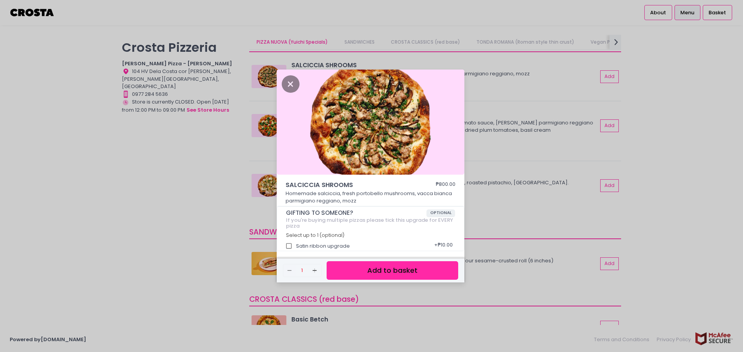  What do you see at coordinates (315, 235) in the screenshot?
I see `span: Select up to 1 (optional)` at bounding box center [315, 235].